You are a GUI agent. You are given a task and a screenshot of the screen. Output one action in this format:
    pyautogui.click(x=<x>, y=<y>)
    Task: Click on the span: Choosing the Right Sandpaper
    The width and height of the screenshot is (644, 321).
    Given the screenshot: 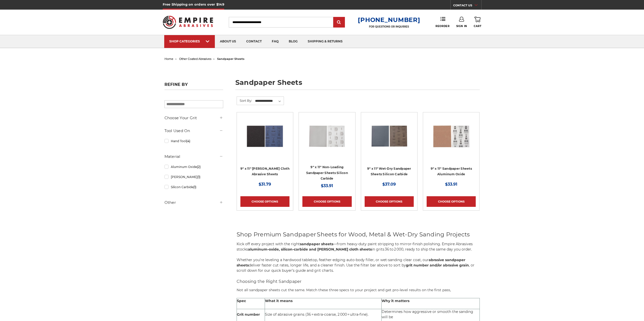 What is the action you would take?
    pyautogui.click(x=269, y=281)
    